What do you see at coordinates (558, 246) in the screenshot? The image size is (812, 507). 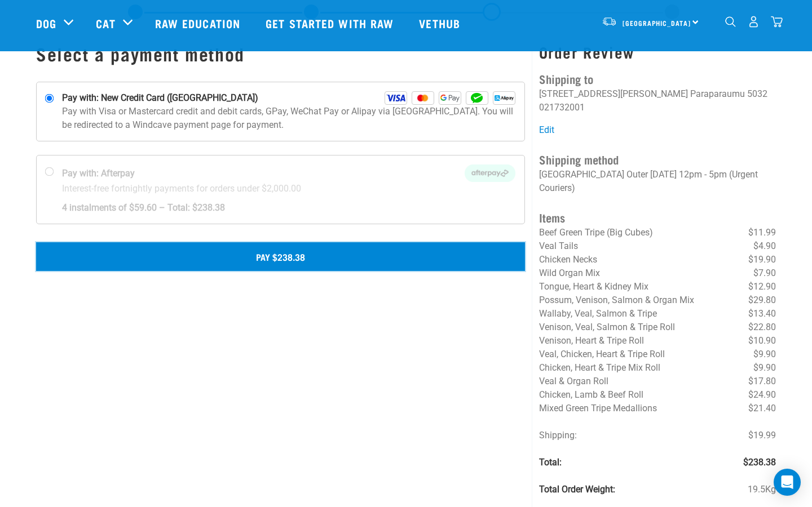 I see `span: Veal Tails` at bounding box center [558, 246].